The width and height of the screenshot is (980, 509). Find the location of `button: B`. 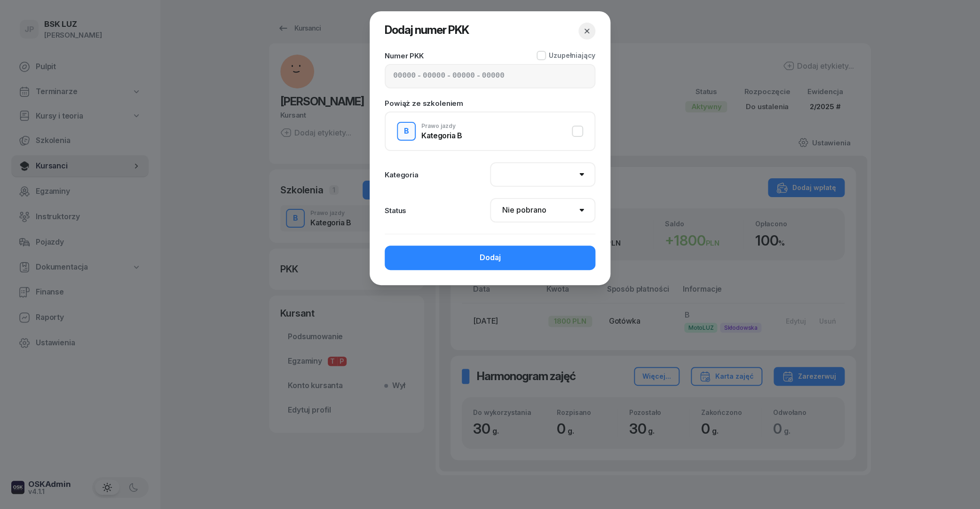

button: B is located at coordinates (406, 131).